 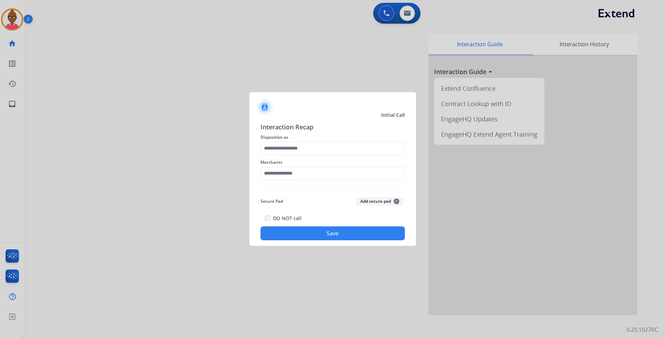 I want to click on span: Interaction Recap, so click(x=332, y=128).